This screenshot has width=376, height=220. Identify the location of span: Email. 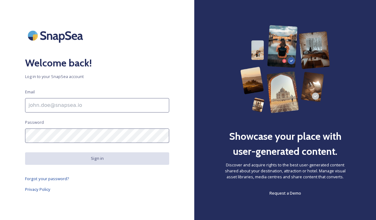
(30, 92).